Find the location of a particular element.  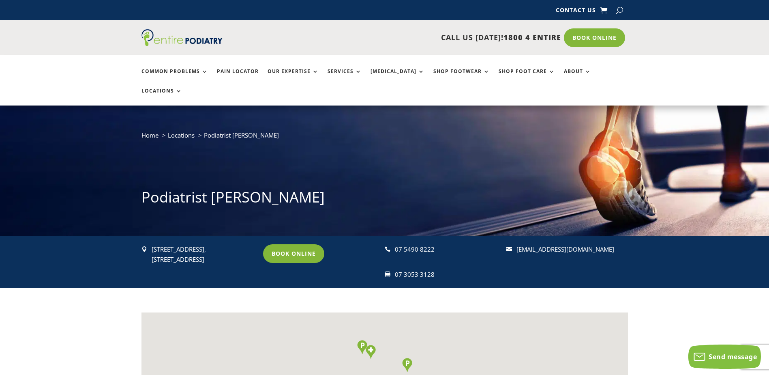

a: Services is located at coordinates (345, 77).